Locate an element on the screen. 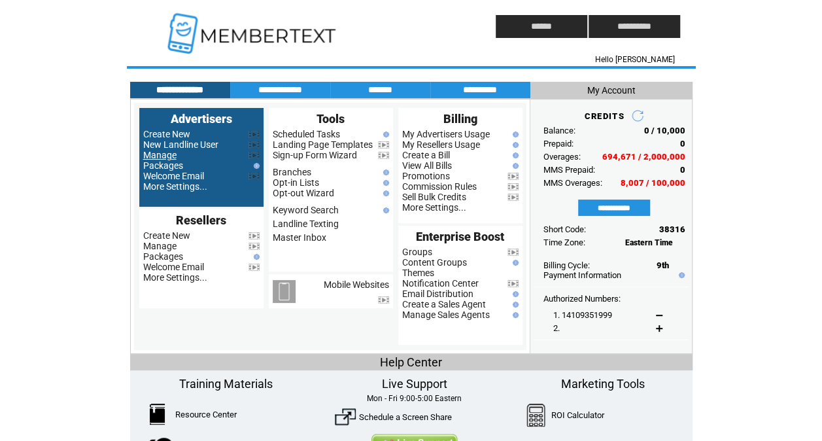 The height and width of the screenshot is (441, 822). span: 694,671 / 2,000,000 is located at coordinates (643, 156).